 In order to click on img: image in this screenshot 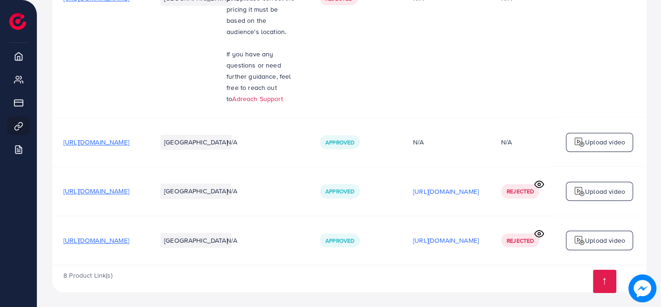, I will do `click(642, 288)`.